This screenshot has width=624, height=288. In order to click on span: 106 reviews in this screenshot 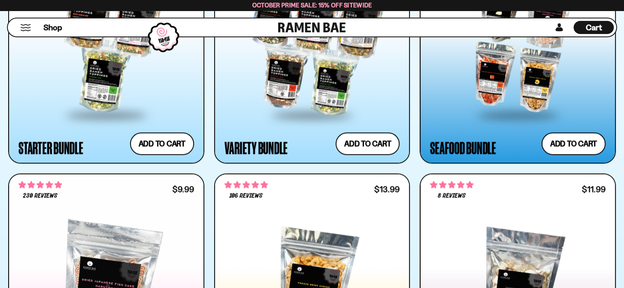, I will do `click(246, 196)`.